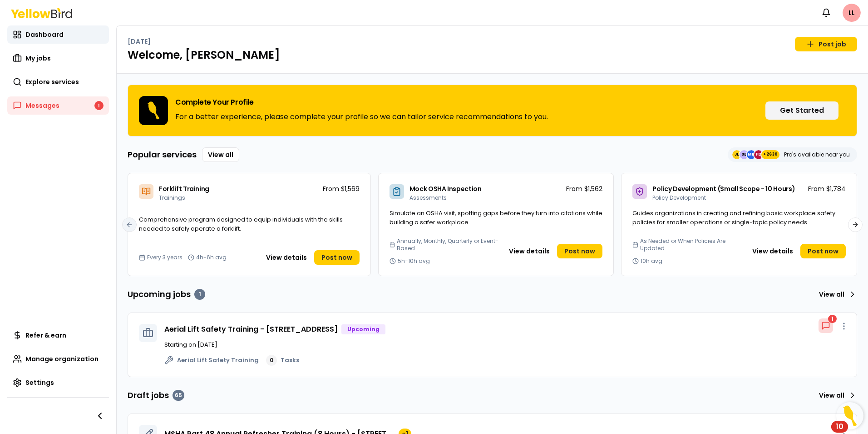 The height and width of the screenshot is (434, 868). What do you see at coordinates (164, 258) in the screenshot?
I see `span: Every 3 years` at bounding box center [164, 258].